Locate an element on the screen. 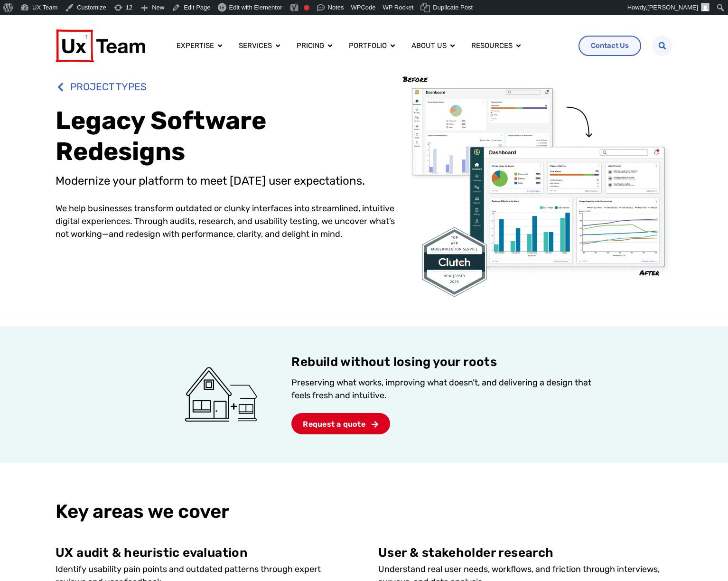  span: Edit with Elementor is located at coordinates (256, 7).